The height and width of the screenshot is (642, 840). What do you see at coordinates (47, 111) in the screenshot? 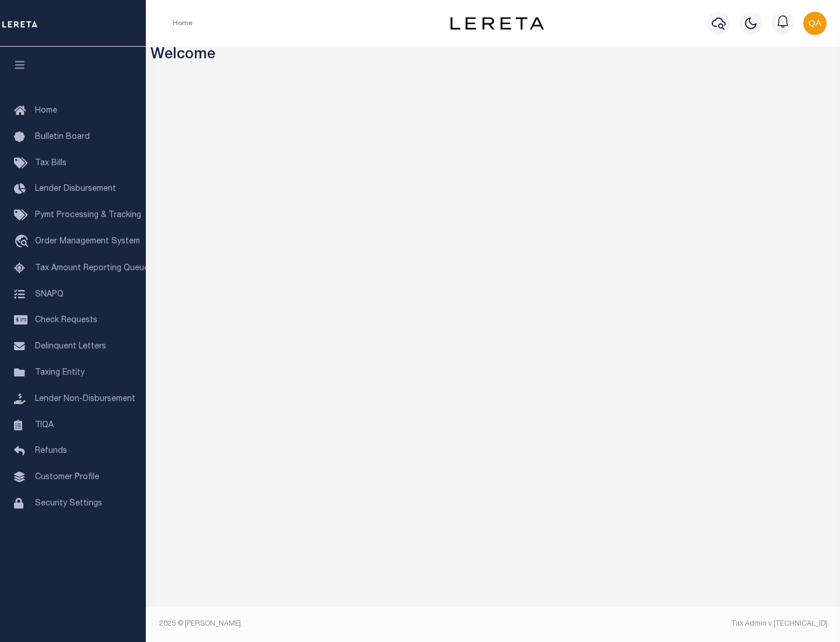
I see `span: Home` at bounding box center [47, 111].